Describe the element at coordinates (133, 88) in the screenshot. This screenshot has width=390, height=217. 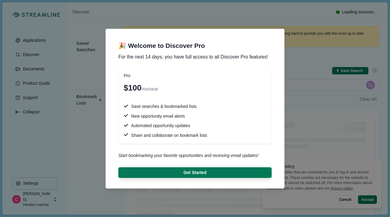
I see `span: $100` at that location.